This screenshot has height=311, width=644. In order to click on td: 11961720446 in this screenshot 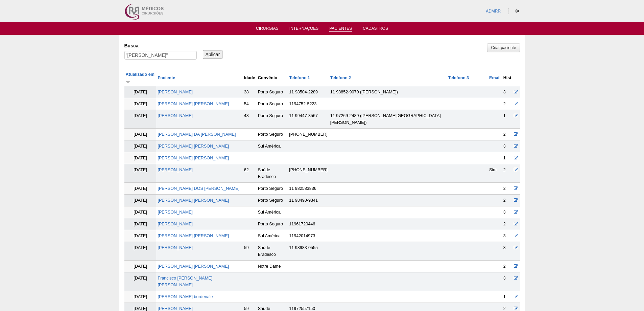, I will do `click(308, 224)`.